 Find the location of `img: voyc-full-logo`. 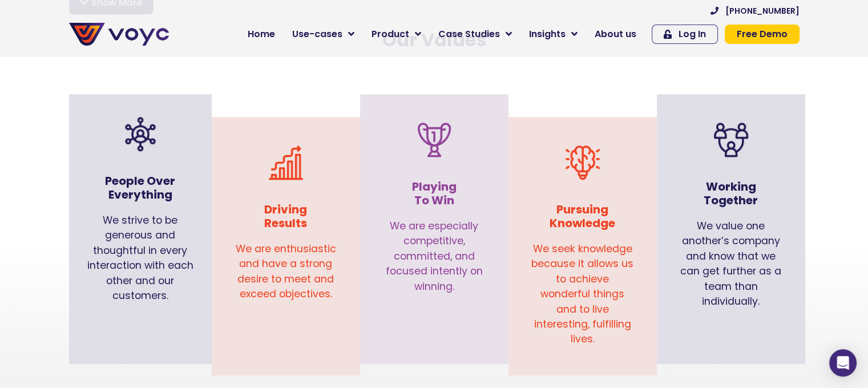

img: voyc-full-logo is located at coordinates (119, 34).